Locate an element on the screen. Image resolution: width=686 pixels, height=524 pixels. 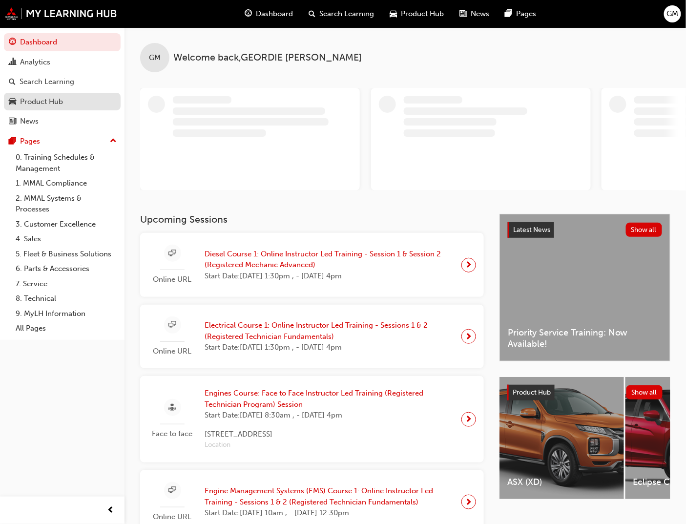
a: 3. Customer Excellence is located at coordinates (66, 224).